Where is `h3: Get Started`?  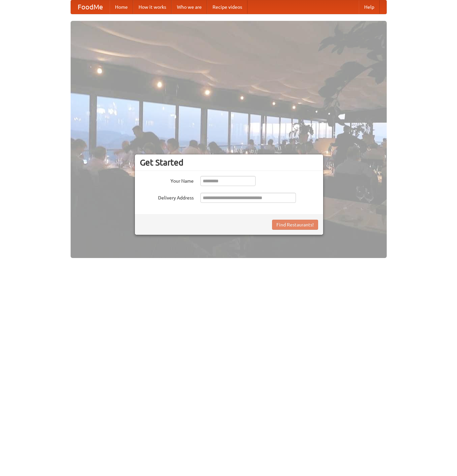
h3: Get Started is located at coordinates (229, 162).